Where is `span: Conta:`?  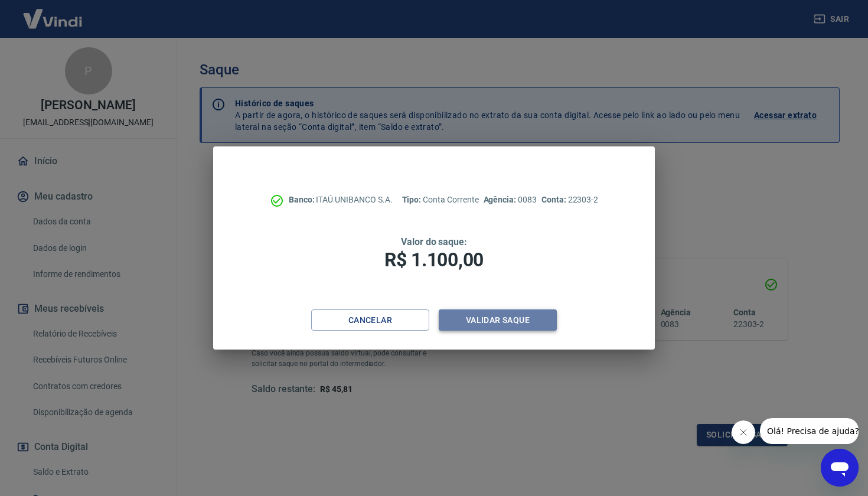
span: Conta: is located at coordinates (555, 200).